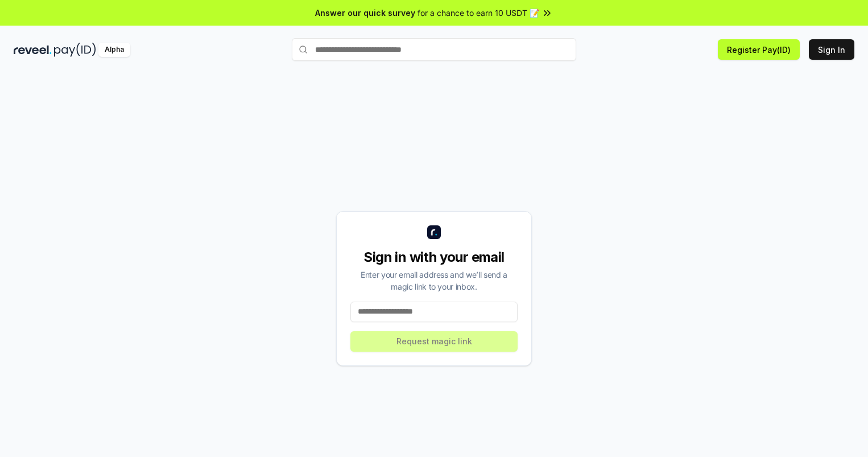 Image resolution: width=868 pixels, height=457 pixels. What do you see at coordinates (434, 281) in the screenshot?
I see `div: Enter your email address and we’ll send a magic link to your inbox.` at bounding box center [434, 281].